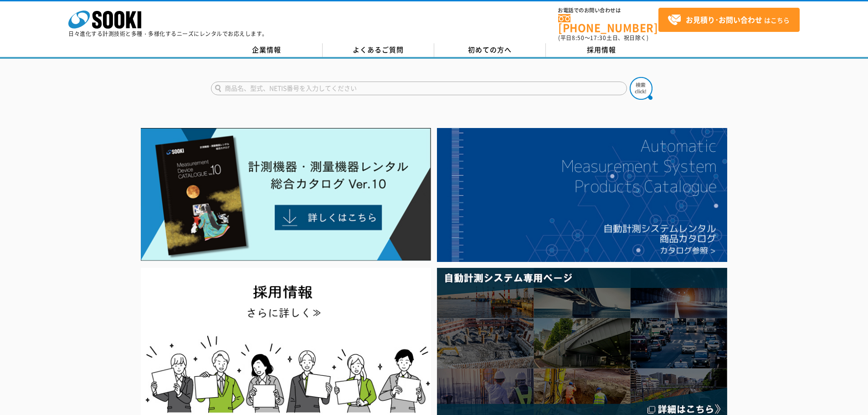  What do you see at coordinates (729, 20) in the screenshot?
I see `span: はこちら` at bounding box center [729, 20].